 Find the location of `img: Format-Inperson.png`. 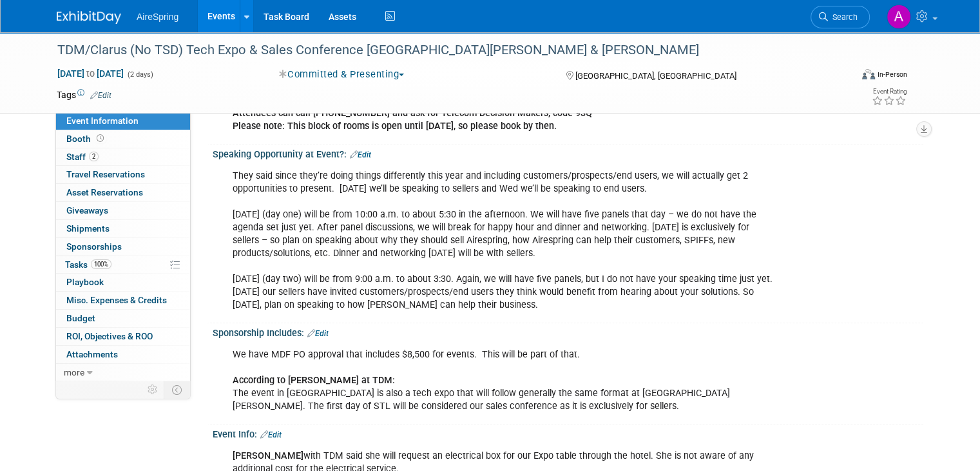

img: Format-Inperson.png is located at coordinates (869, 74).